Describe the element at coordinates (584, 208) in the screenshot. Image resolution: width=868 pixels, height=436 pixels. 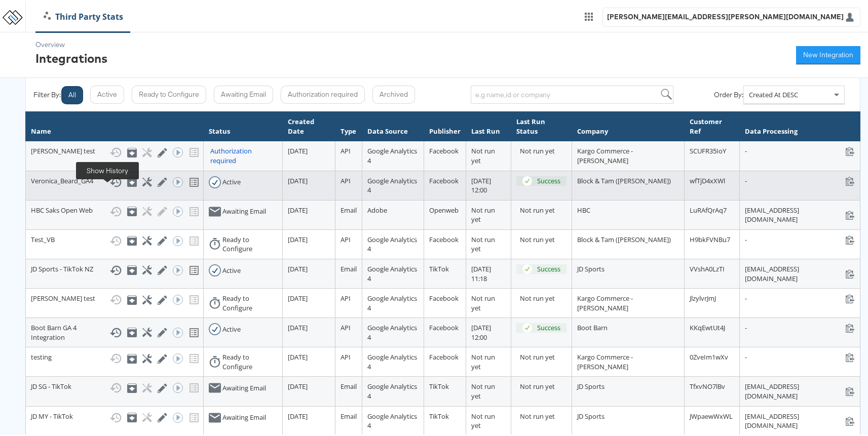
I see `span: HBC` at that location.